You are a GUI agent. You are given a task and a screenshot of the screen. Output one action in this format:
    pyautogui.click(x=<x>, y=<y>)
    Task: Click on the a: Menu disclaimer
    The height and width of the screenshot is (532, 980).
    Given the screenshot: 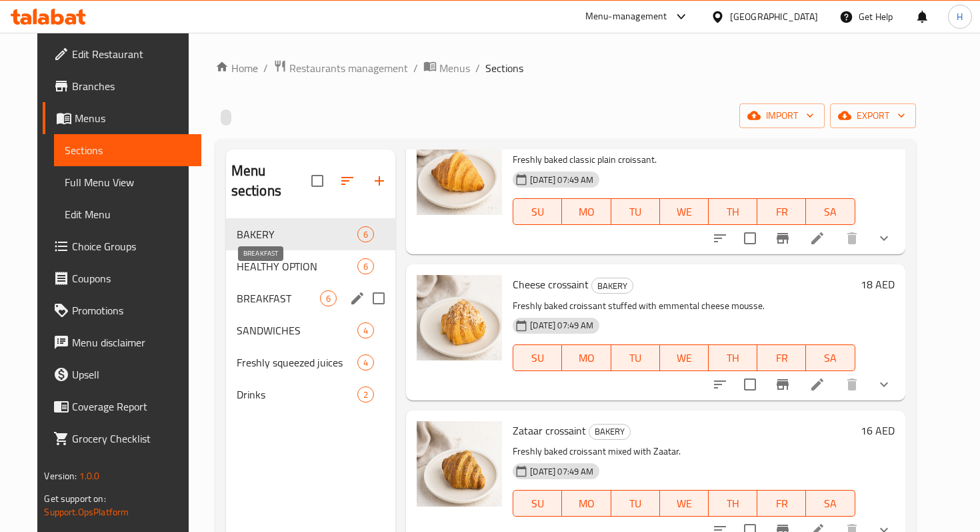 What is the action you would take?
    pyautogui.click(x=121, y=342)
    